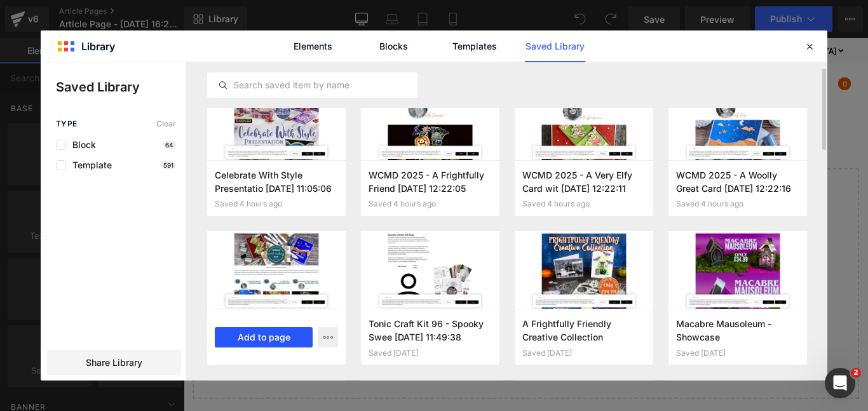 The height and width of the screenshot is (411, 868). What do you see at coordinates (64, 56) in the screenshot?
I see `img: Tonic Studios USA` at bounding box center [64, 56].